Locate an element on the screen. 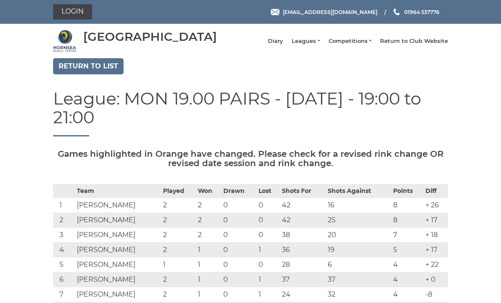 Image resolution: width=501 pixels, height=303 pixels. th: Played is located at coordinates (178, 191).